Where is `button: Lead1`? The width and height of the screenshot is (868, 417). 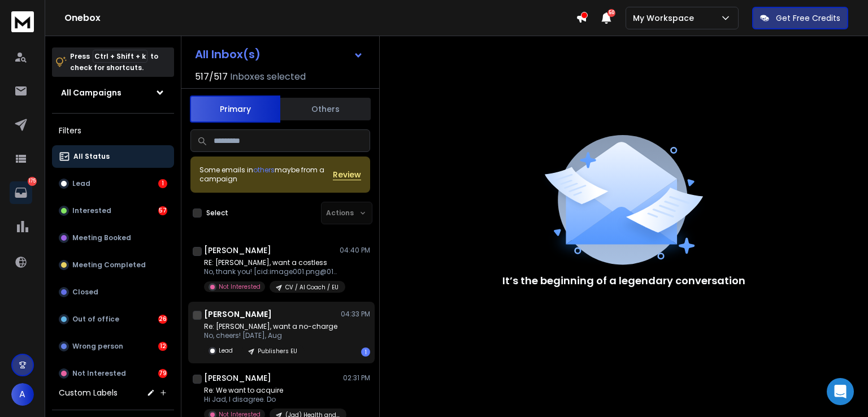 button: Lead1 is located at coordinates (113, 183).